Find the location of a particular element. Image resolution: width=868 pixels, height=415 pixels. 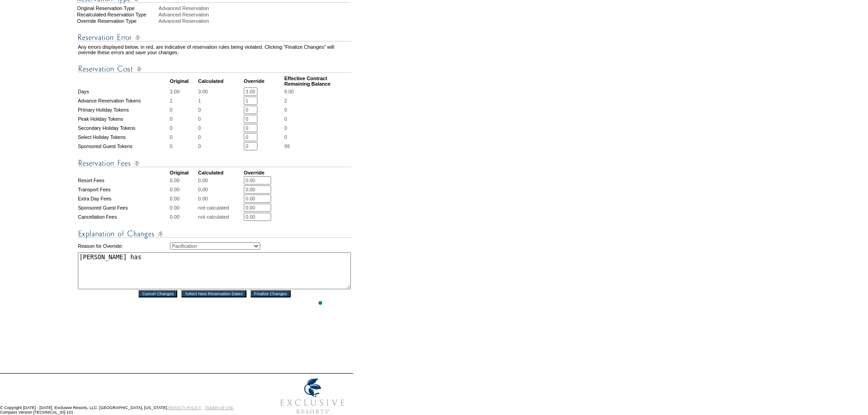

td: Peak Holiday Tokens is located at coordinates (123, 118).